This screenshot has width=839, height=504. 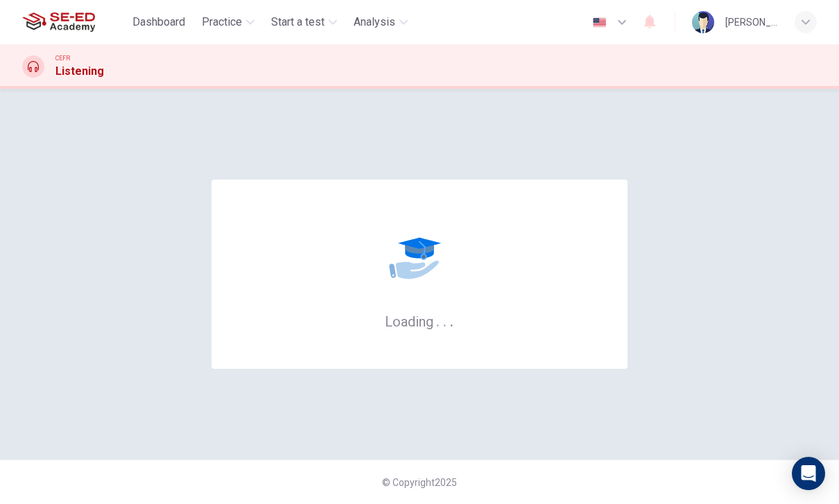 I want to click on img: SE-ED Academy logo, so click(x=58, y=22).